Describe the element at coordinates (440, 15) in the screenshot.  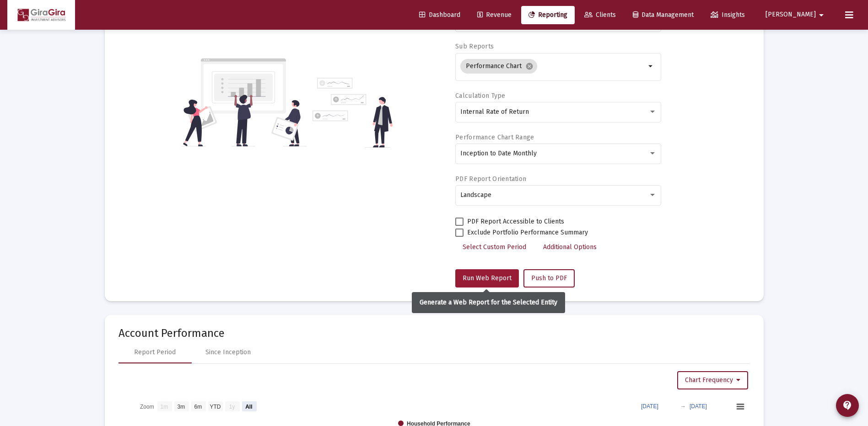
I see `a: Dashboard` at that location.